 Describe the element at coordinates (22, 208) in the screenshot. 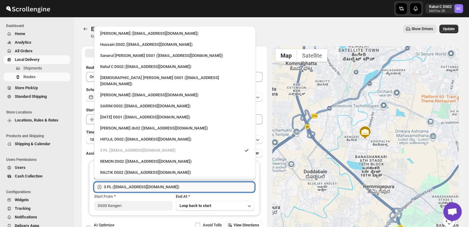

I see `span: Tracking` at that location.